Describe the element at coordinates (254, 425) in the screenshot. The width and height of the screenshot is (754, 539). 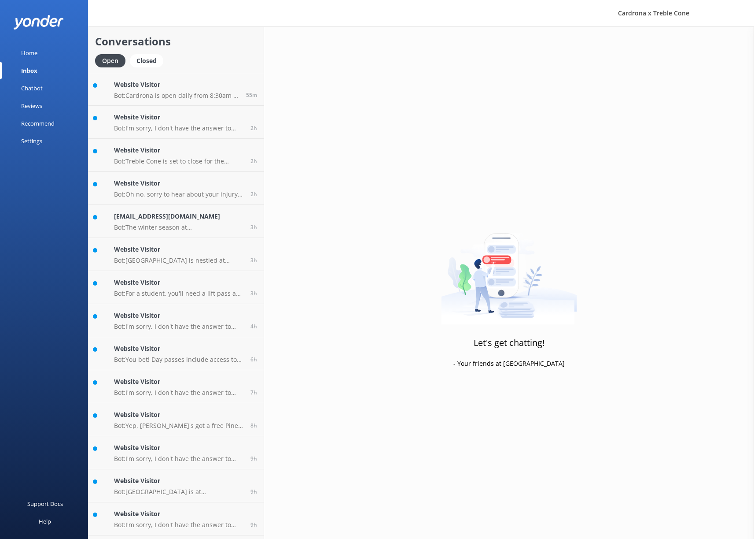
I see `span: Sep 16 2025 08:13am (UTC +12:00) Pacific/Auckland` at that location.